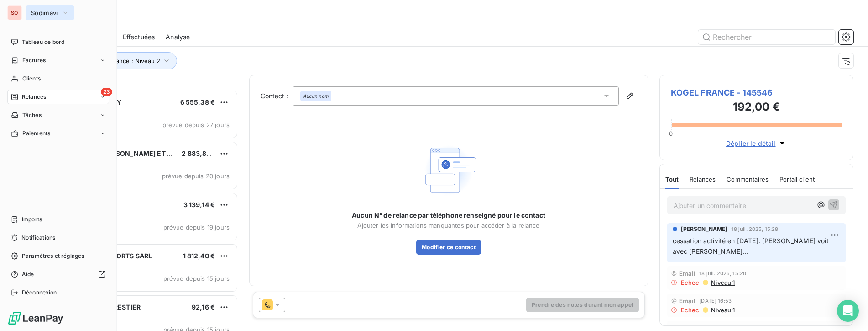 This screenshot has width=868, height=331. Describe the element at coordinates (43, 42) in the screenshot. I see `span: Tableau de bord` at that location.